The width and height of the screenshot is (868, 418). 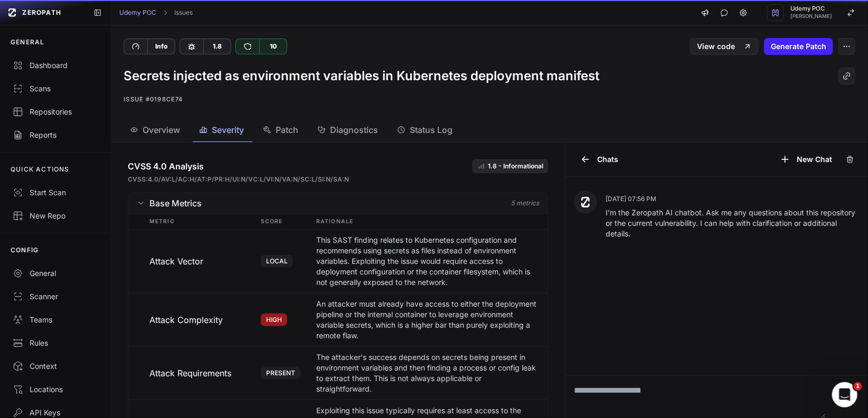 What do you see at coordinates (286, 130) in the screenshot?
I see `span: Patch` at bounding box center [286, 130].